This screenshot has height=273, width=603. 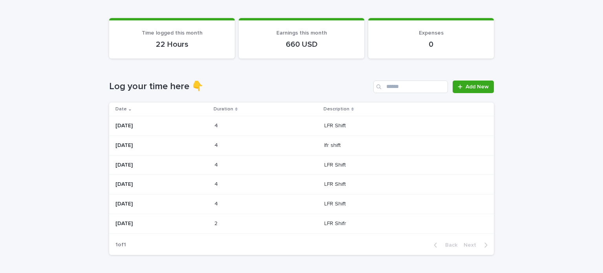 I want to click on p: Duration, so click(x=223, y=109).